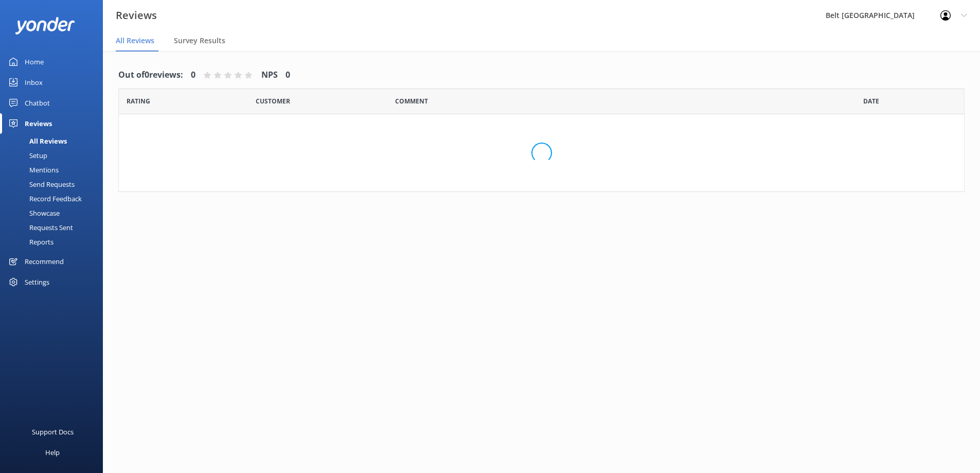  Describe the element at coordinates (44, 262) in the screenshot. I see `div: Recommend` at that location.